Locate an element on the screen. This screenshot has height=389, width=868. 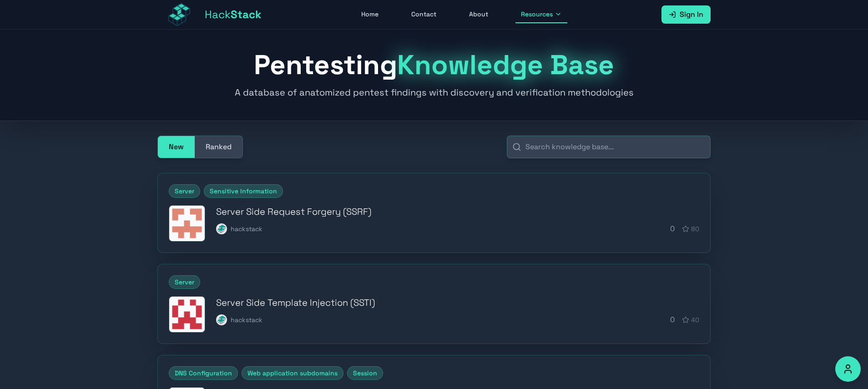
a: Contact is located at coordinates (423, 14).